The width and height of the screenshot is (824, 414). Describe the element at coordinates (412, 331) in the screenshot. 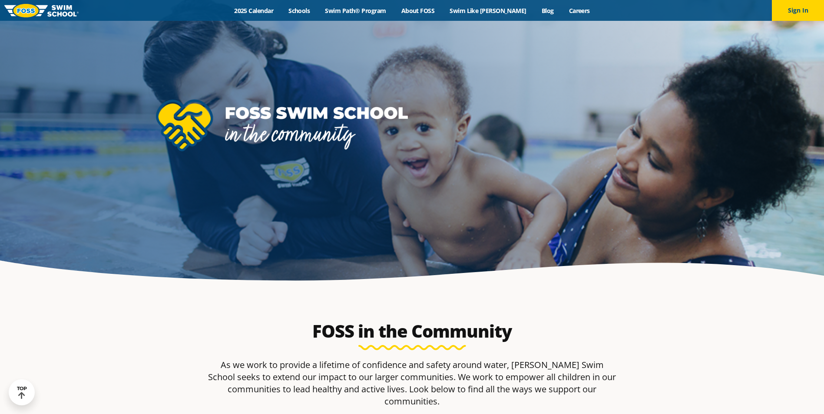

I see `h2: FOSS in the Community` at that location.